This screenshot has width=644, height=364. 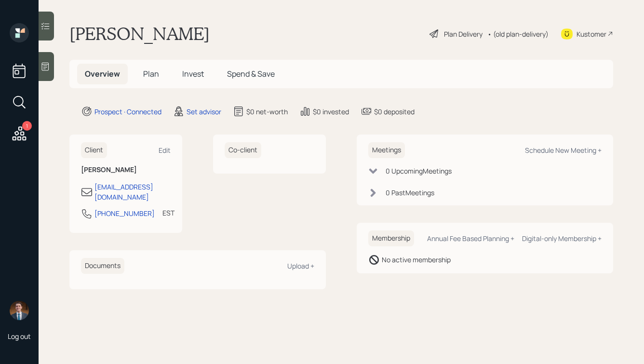 I want to click on div: Schedule New Meeting +, so click(x=563, y=150).